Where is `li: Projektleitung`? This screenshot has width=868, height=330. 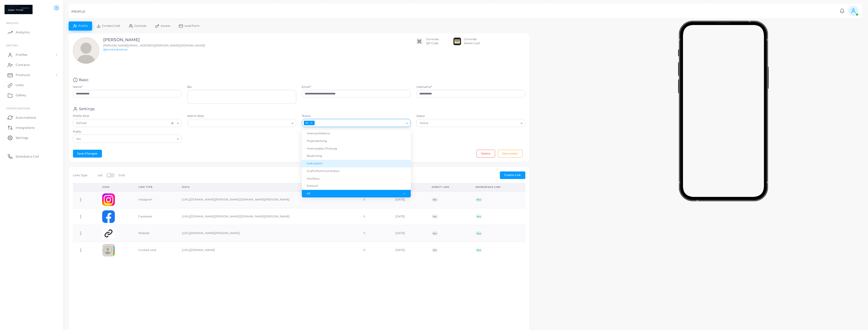 li: Projektleitung is located at coordinates (356, 141).